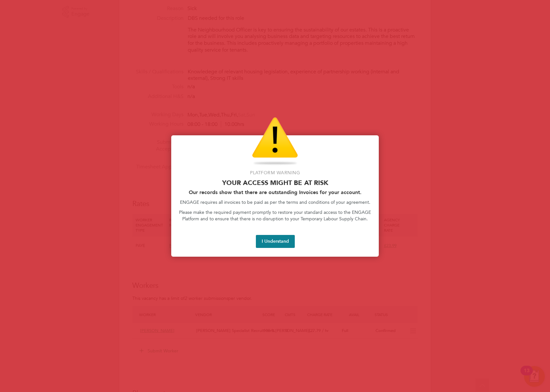  I want to click on button: I Understand, so click(275, 242).